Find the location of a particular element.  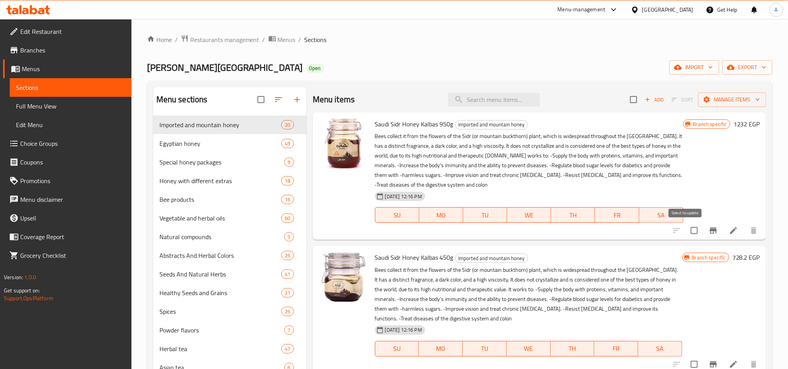

span: Coupons is located at coordinates (73, 162).